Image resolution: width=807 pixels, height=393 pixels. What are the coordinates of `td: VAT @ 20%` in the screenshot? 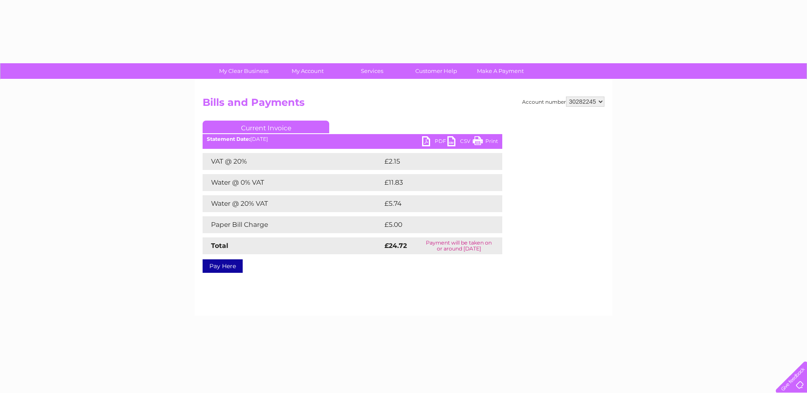 It's located at (293, 162).